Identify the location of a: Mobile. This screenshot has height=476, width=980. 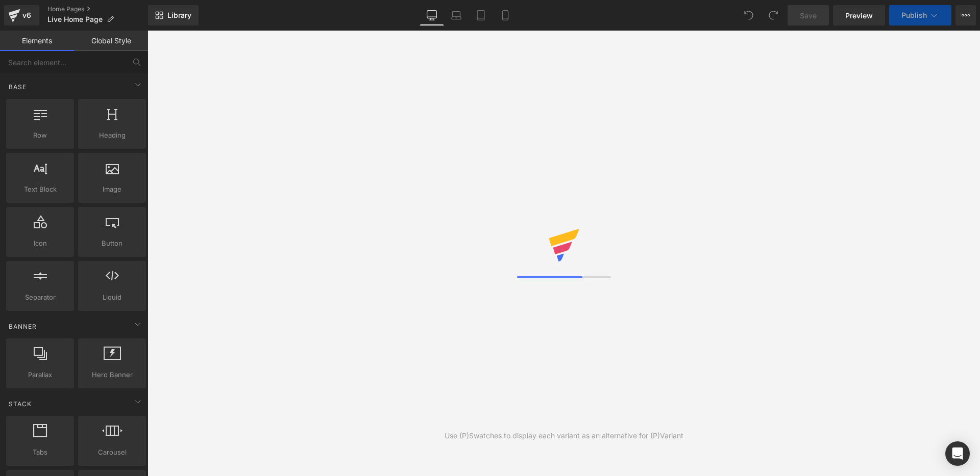
(505, 16).